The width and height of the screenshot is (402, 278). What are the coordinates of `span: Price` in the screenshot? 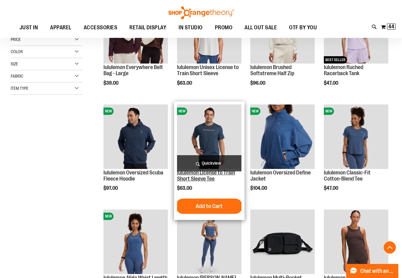 It's located at (16, 39).